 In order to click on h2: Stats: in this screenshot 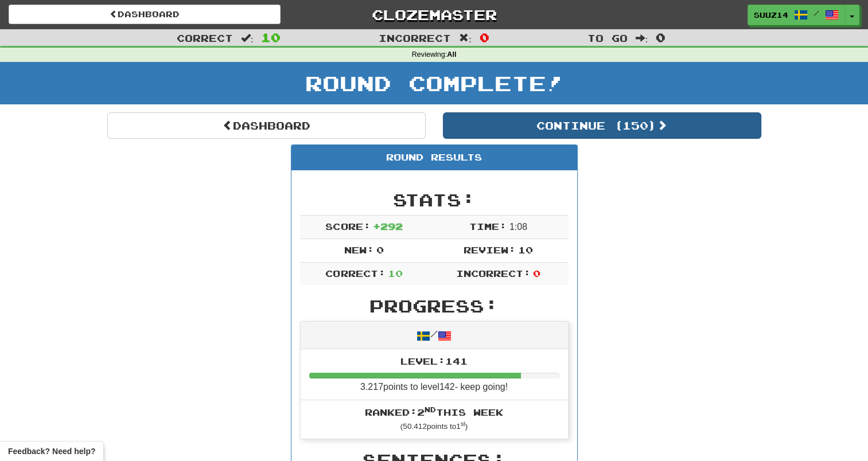, I will do `click(434, 199)`.